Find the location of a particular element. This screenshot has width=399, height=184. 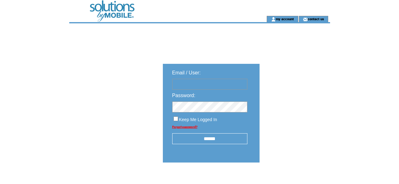

span: Keep Me Logged In is located at coordinates (198, 120).